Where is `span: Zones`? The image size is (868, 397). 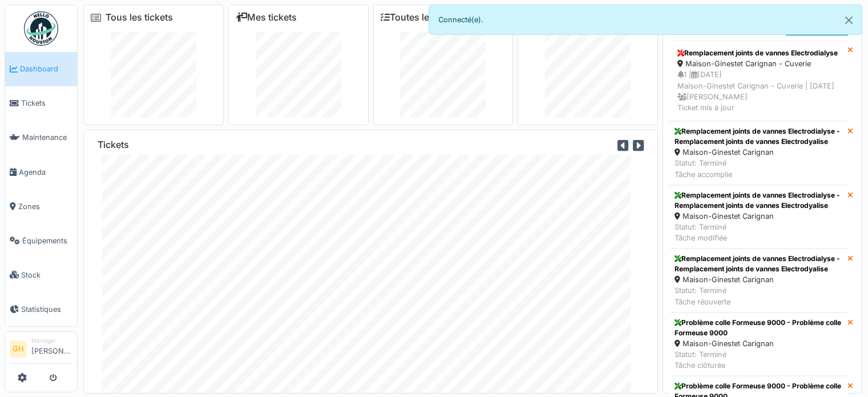 span: Zones is located at coordinates (45, 207).